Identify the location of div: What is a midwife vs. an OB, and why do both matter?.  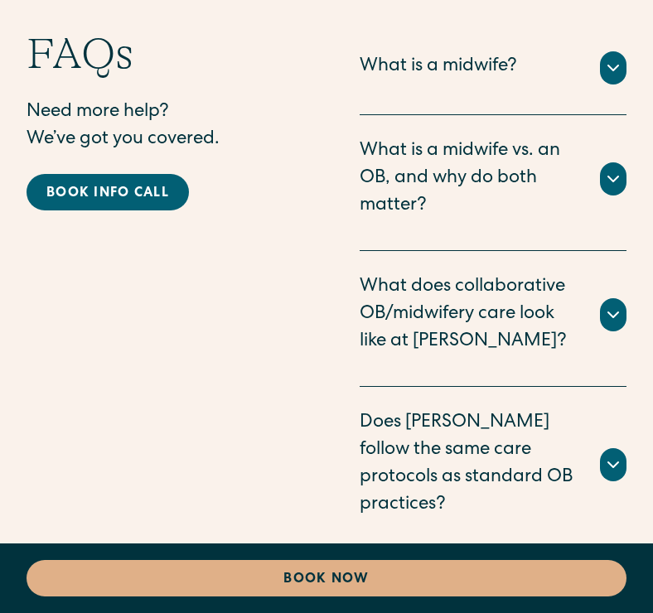
(470, 179).